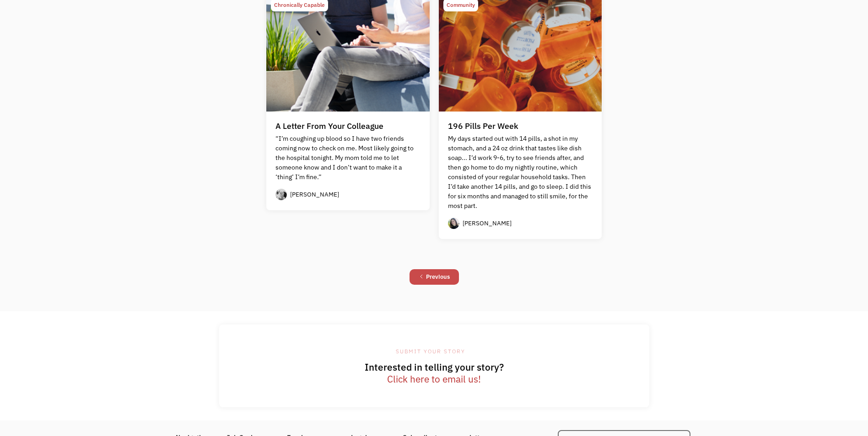  What do you see at coordinates (434, 379) in the screenshot?
I see `a: Click here to email us!` at bounding box center [434, 379].